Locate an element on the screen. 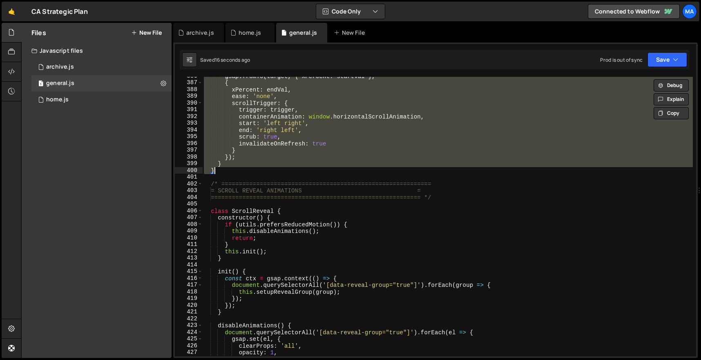  div: 397 is located at coordinates (189, 150).